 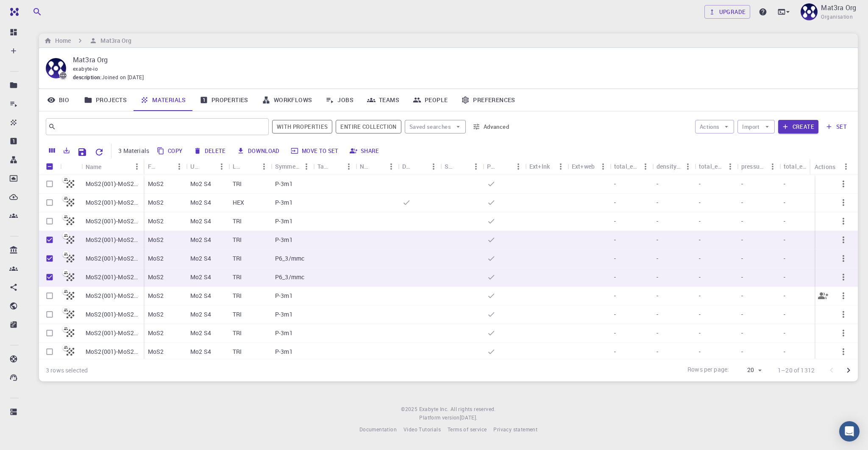 What do you see at coordinates (105, 100) in the screenshot?
I see `a: Projects` at bounding box center [105, 100].